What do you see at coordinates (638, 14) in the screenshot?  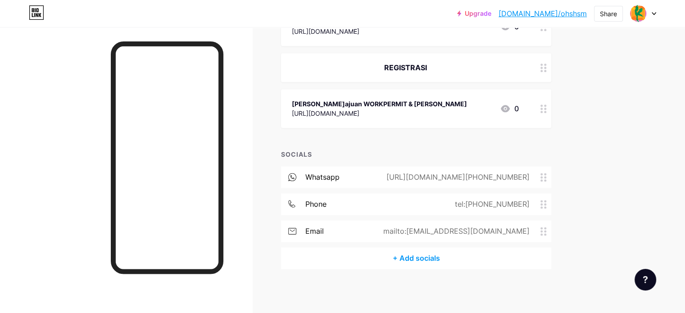 I see `img: ohshsm` at bounding box center [638, 14].